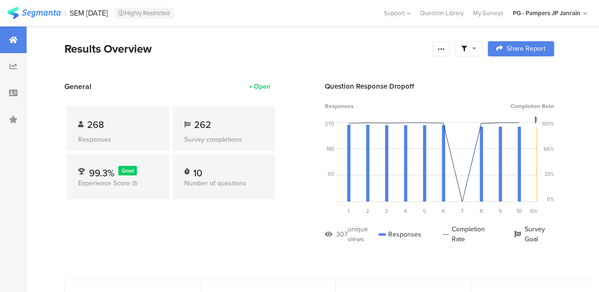 The width and height of the screenshot is (599, 292). Describe the element at coordinates (547, 13) in the screenshot. I see `div: PG - Pampers JP Janrain` at that location.